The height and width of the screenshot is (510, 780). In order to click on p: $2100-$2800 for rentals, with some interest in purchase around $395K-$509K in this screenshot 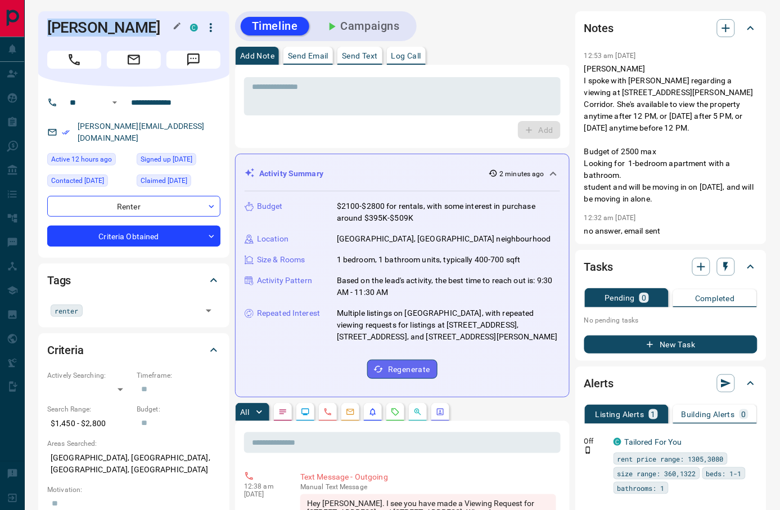, I will do `click(448, 212)`.